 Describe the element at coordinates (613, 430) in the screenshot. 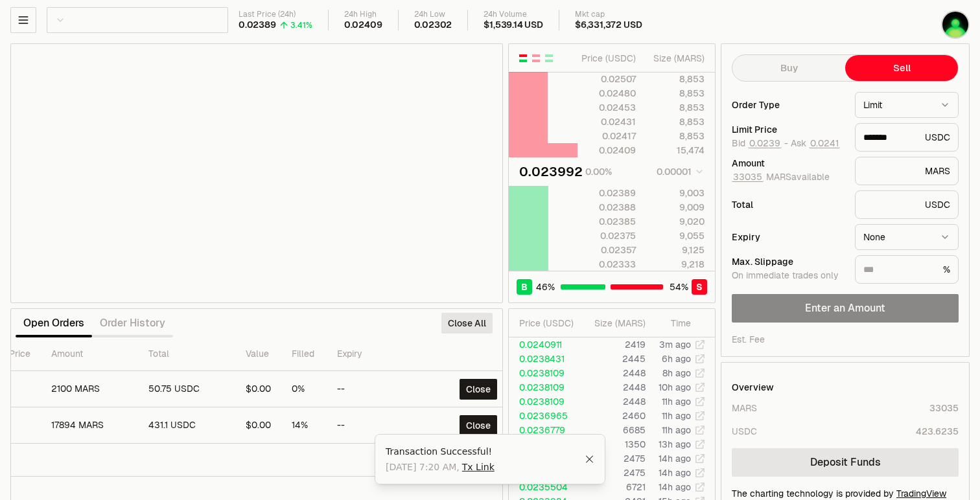

I see `td: 6685` at that location.